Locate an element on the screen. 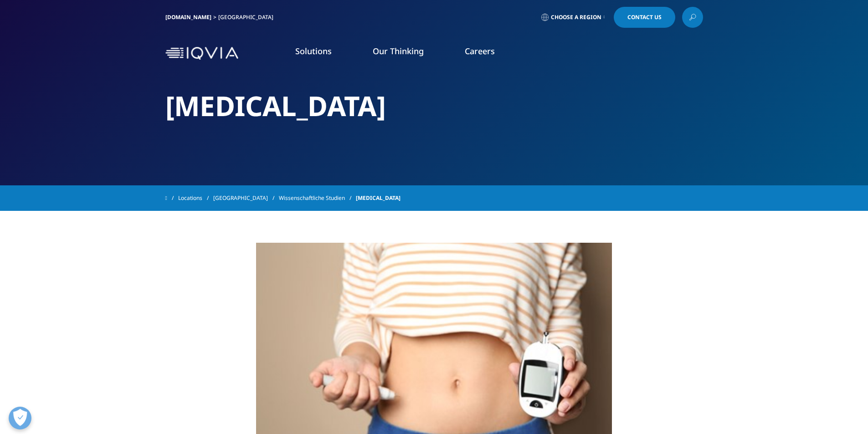 The width and height of the screenshot is (868, 434). a: Solutions is located at coordinates (314, 51).